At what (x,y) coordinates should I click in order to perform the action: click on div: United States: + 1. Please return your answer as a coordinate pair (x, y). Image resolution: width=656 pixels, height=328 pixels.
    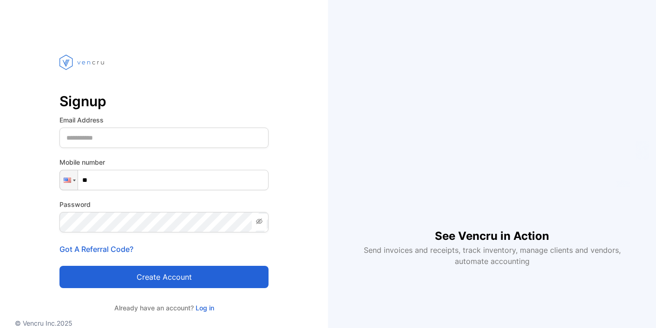
    Looking at the image, I should click on (69, 180).